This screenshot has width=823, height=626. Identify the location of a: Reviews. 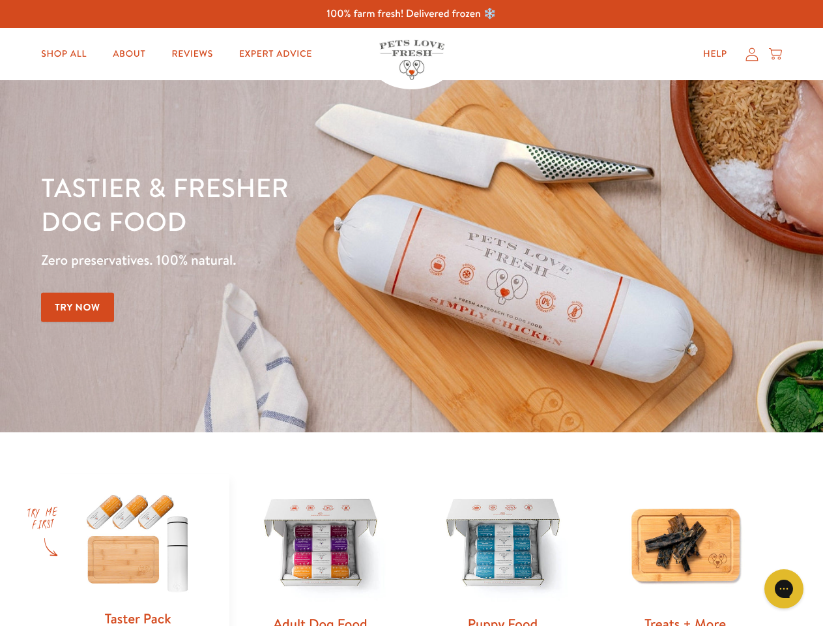
(192, 54).